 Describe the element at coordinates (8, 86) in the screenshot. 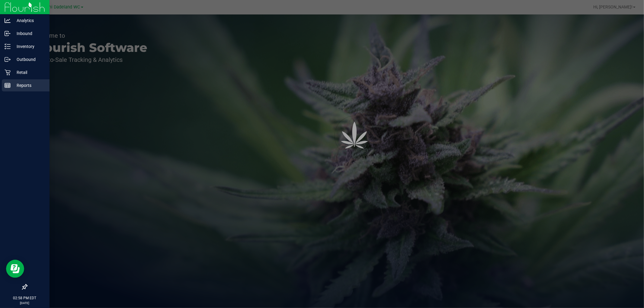

I see `inline-svg: Reports` at that location.